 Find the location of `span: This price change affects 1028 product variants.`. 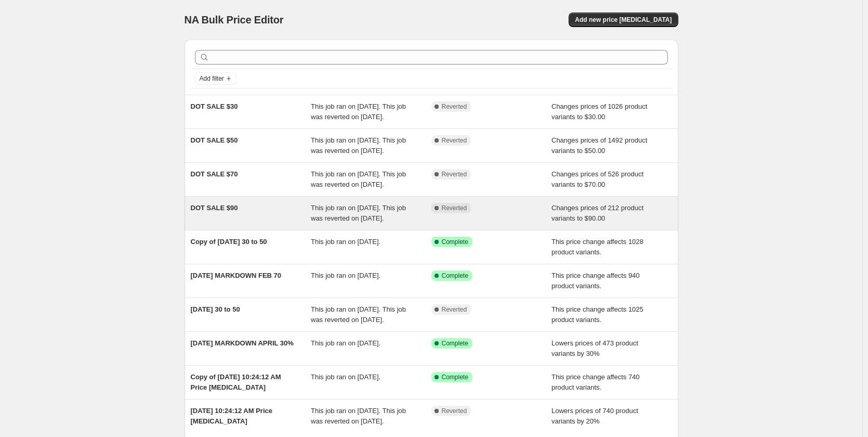

span: This price change affects 1028 product variants. is located at coordinates (597, 246).